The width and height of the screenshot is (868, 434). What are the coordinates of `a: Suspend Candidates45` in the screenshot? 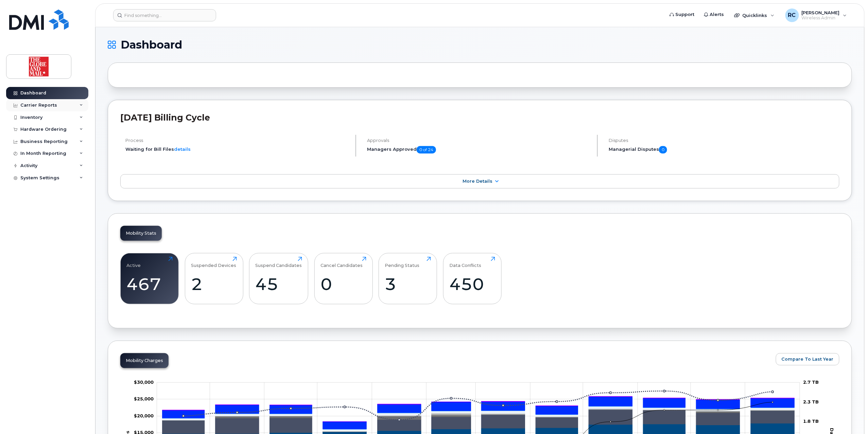 It's located at (279, 278).